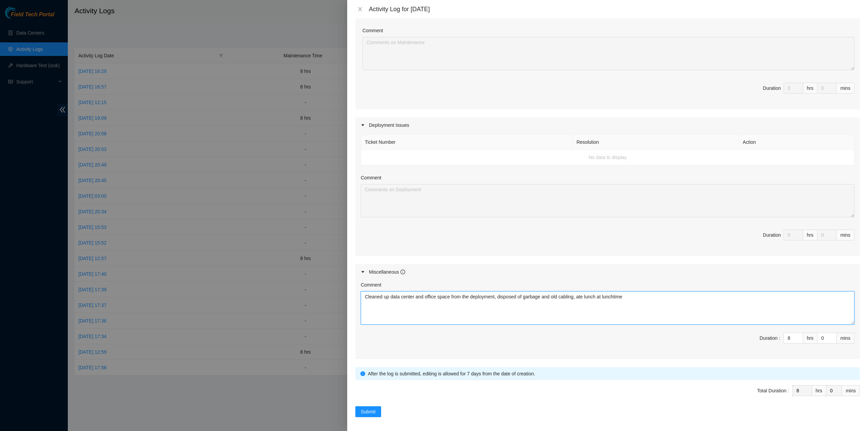  I want to click on div: Miscellaneous, so click(387, 271).